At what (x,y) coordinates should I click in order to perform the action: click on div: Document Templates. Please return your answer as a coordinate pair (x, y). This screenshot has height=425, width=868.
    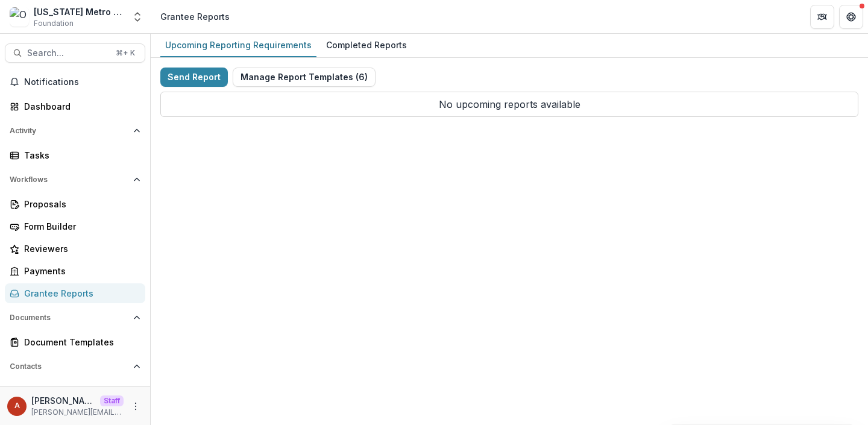
    Looking at the image, I should click on (79, 341).